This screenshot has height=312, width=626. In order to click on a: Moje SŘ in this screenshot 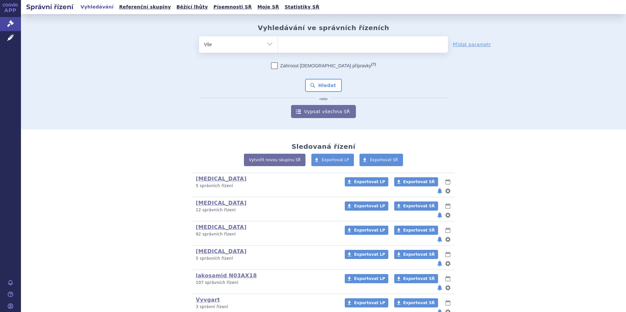, I will do `click(268, 7)`.